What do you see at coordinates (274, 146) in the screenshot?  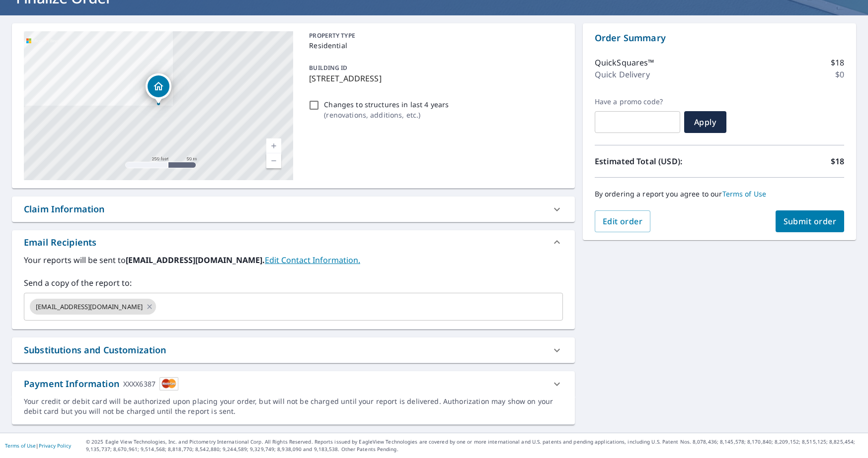 I see `a: Current Level 17, Zoom In` at bounding box center [274, 146].